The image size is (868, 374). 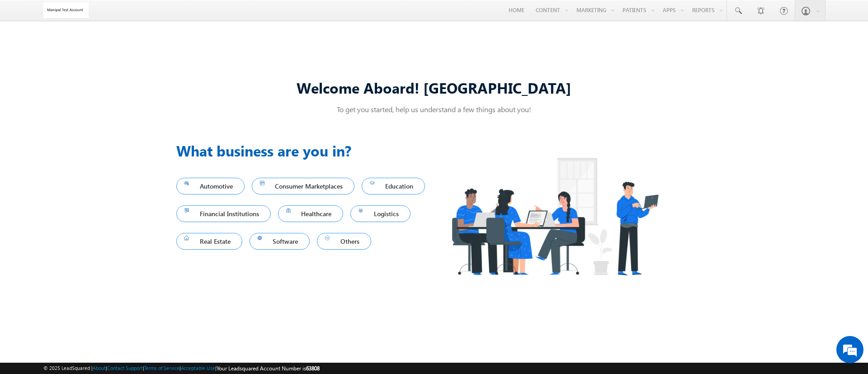 What do you see at coordinates (313, 369) in the screenshot?
I see `span: 63808` at bounding box center [313, 369].